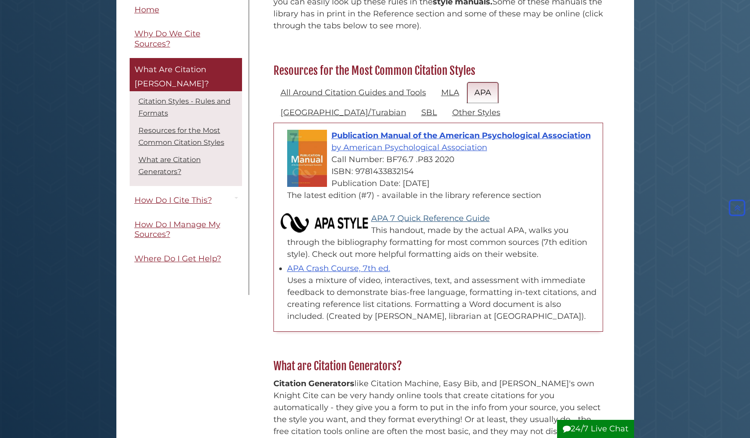  What do you see at coordinates (147, 10) in the screenshot?
I see `span: Home` at bounding box center [147, 10].